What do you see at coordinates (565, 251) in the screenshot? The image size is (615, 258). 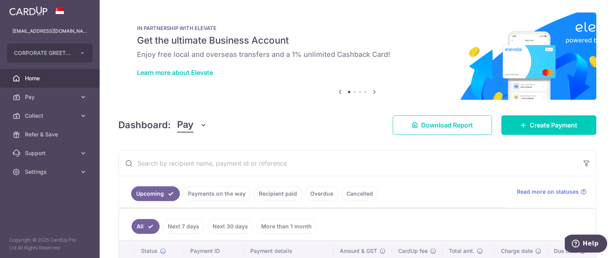 I see `span: Due date` at bounding box center [565, 251].